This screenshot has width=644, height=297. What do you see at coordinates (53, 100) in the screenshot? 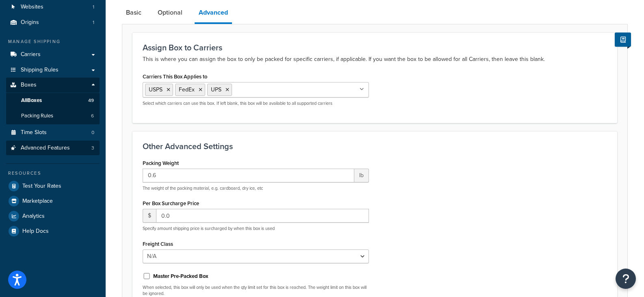
I see `a: AllBoxes49` at bounding box center [53, 100].